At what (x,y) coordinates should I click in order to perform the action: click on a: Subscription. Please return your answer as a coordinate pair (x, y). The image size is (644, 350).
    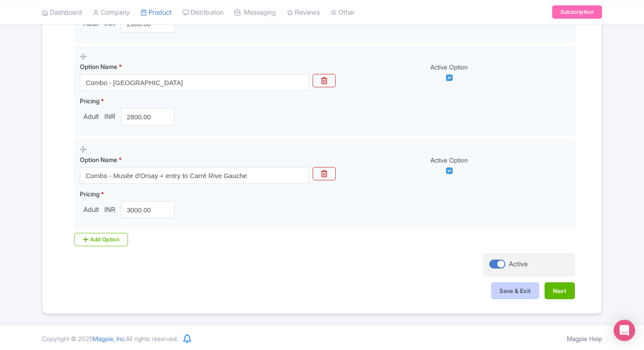
    Looking at the image, I should click on (577, 12).